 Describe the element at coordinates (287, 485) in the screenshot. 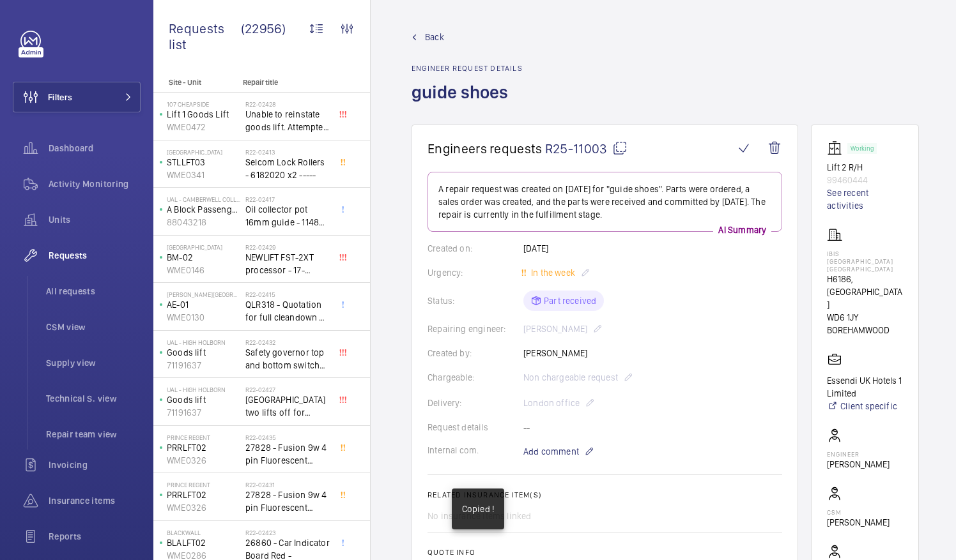

I see `h2: R22-02431` at that location.